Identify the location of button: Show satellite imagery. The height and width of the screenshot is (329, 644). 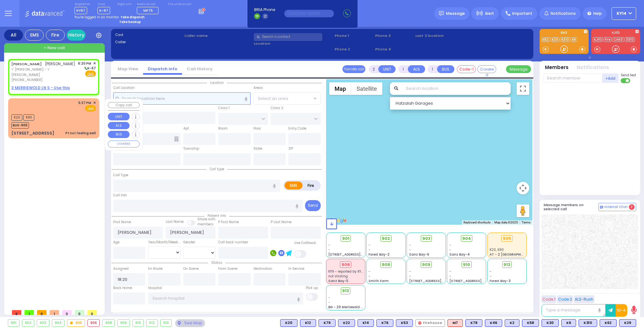
(366, 89).